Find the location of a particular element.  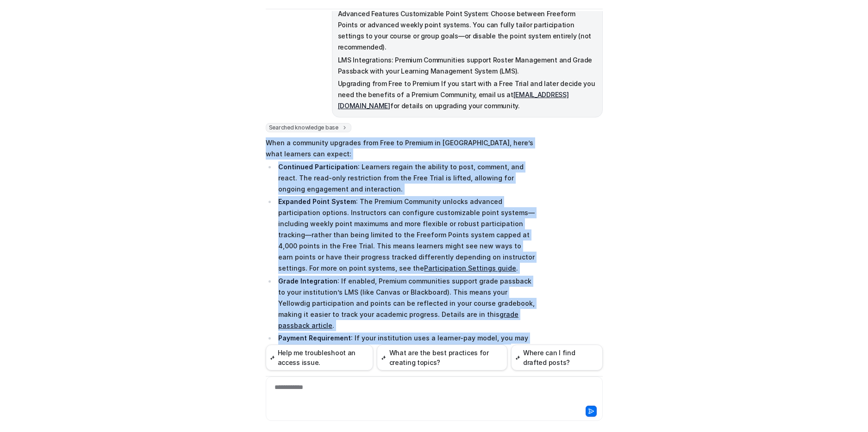

p: Upgrading from Free to Premium If you start with a Free Trial and later decide you need the benef... is located at coordinates (467, 95).